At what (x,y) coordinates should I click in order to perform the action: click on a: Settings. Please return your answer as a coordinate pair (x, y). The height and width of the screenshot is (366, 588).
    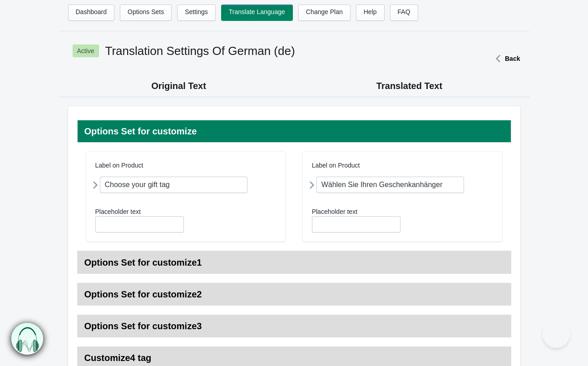
    Looking at the image, I should click on (196, 12).